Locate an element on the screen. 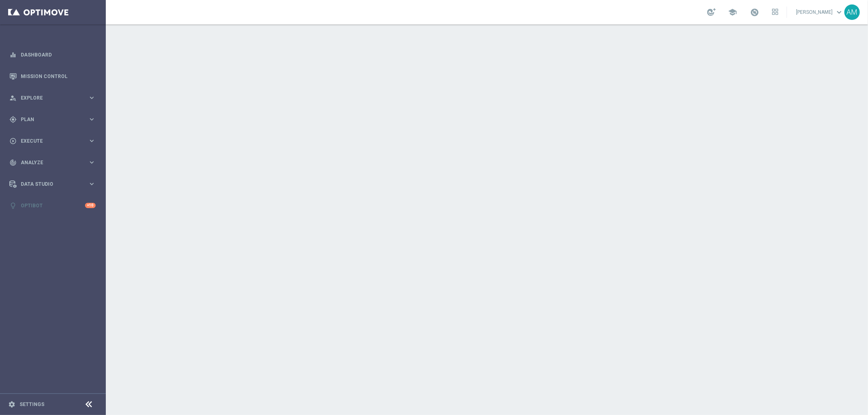 The width and height of the screenshot is (868, 415). div: Execute is located at coordinates (48, 141).